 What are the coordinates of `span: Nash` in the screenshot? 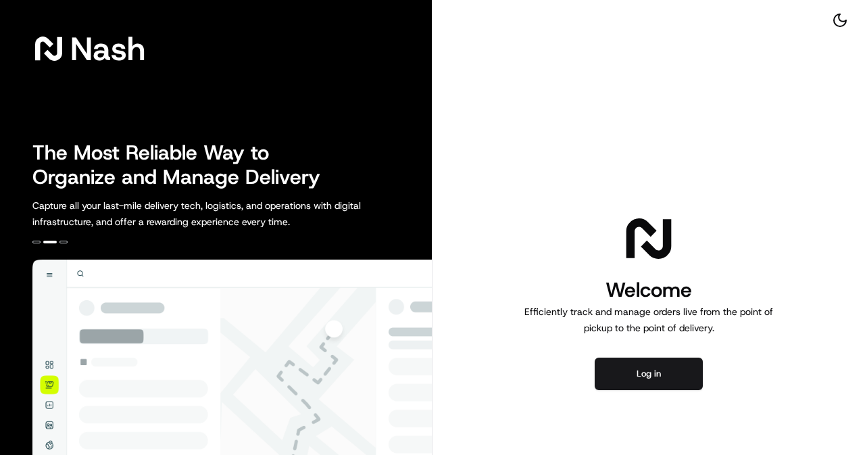 It's located at (108, 49).